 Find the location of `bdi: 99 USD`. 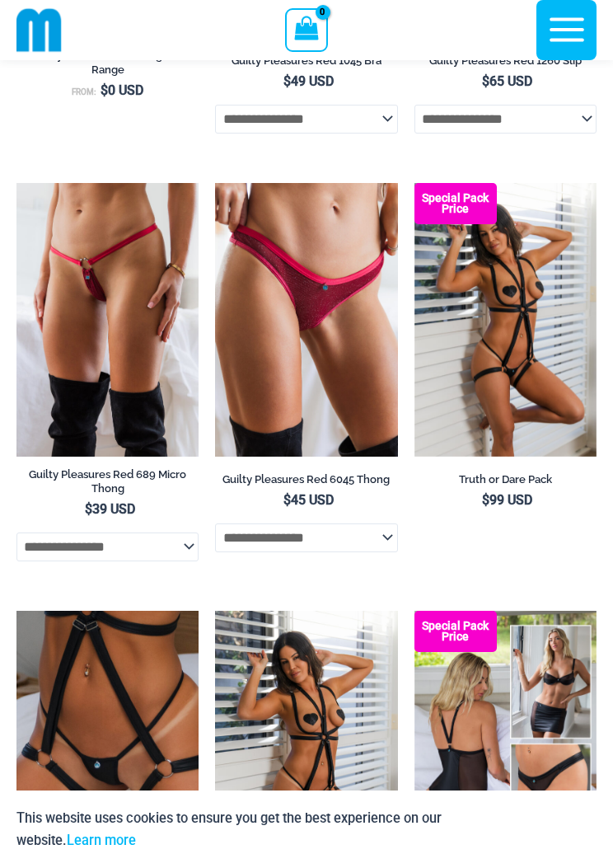

bdi: 99 USD is located at coordinates (507, 499).